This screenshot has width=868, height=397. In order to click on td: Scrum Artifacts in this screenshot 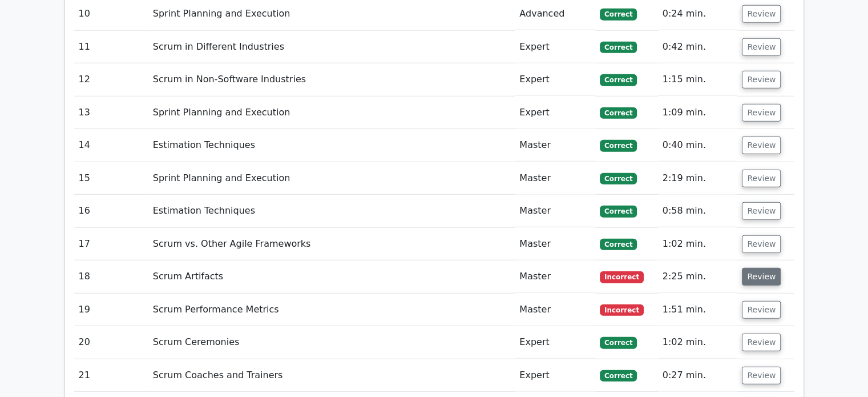, I will do `click(332, 276)`.